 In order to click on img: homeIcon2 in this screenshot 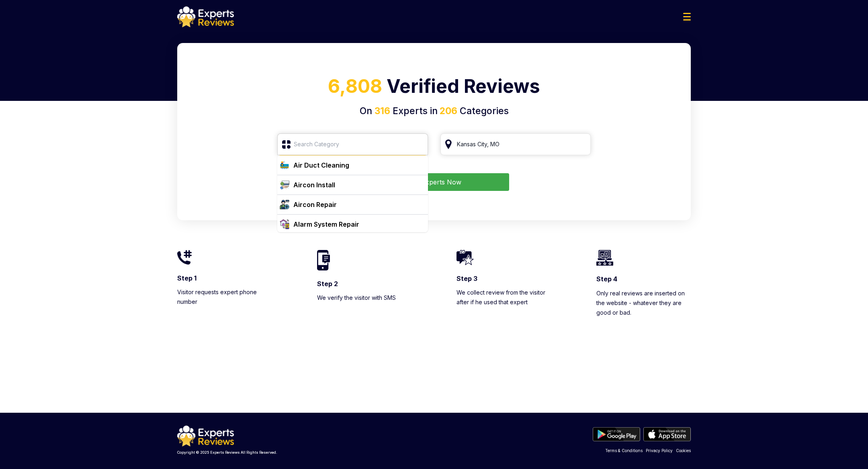, I will do `click(323, 260)`.